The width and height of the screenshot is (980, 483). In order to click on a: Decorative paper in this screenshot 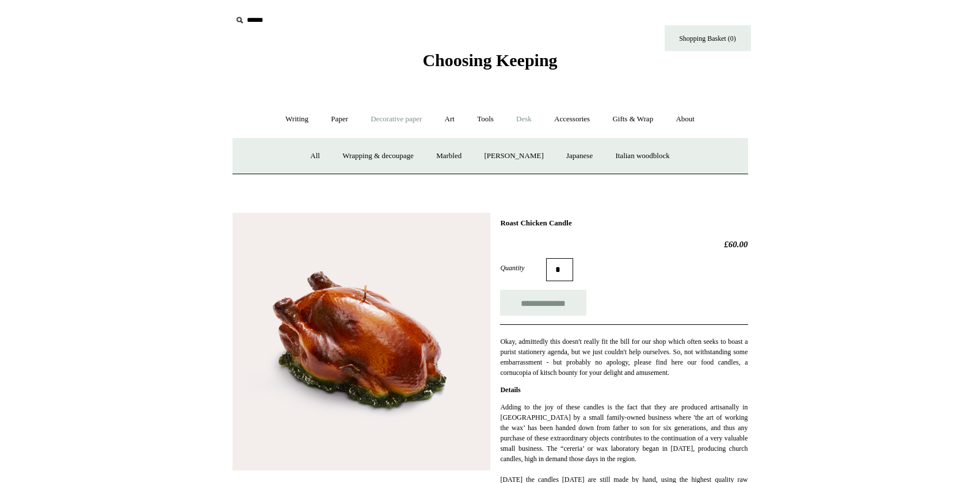, I will do `click(396, 119)`.